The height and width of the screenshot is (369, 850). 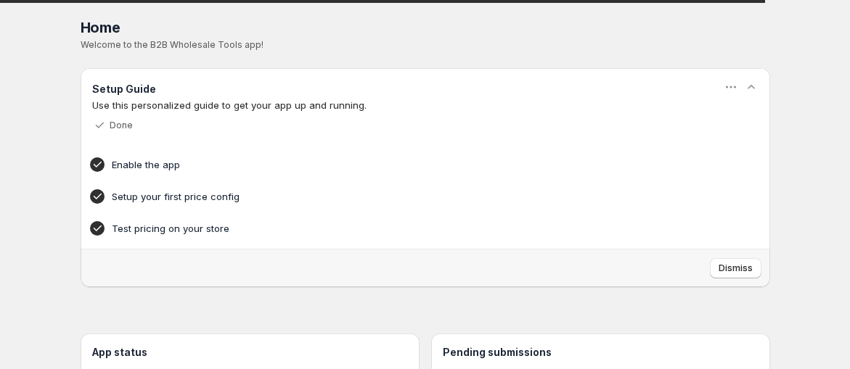 I want to click on button: Dismiss, so click(x=735, y=268).